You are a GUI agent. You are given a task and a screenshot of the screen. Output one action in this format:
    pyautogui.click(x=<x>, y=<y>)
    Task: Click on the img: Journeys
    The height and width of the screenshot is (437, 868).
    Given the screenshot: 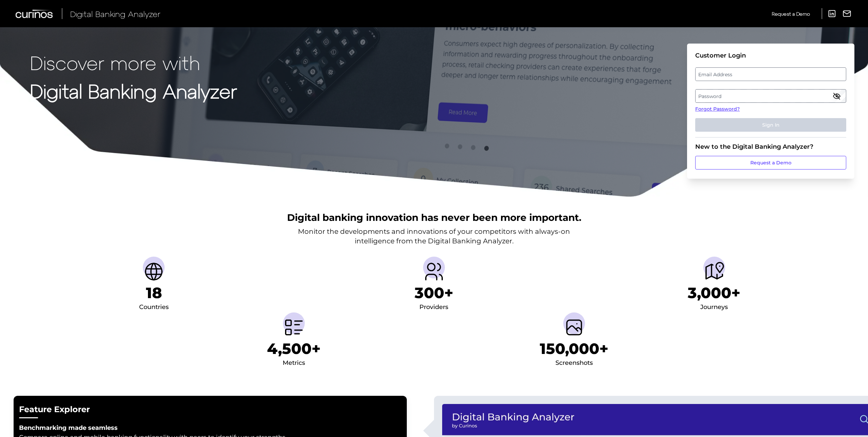 What is the action you would take?
    pyautogui.click(x=714, y=272)
    